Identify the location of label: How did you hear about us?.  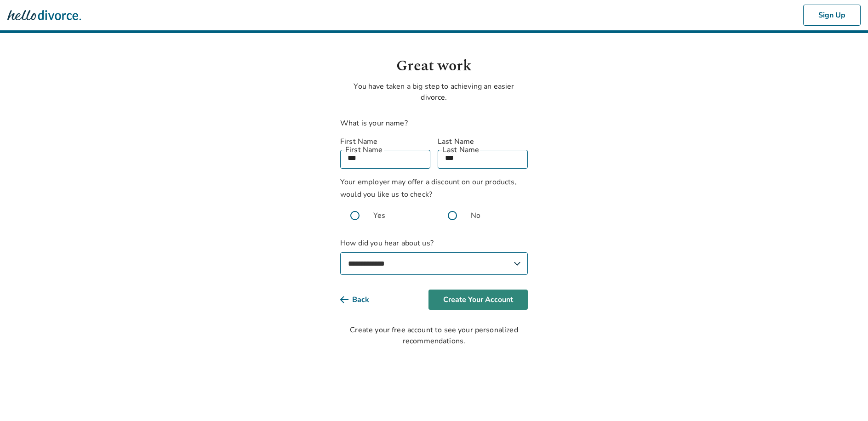
(434, 256).